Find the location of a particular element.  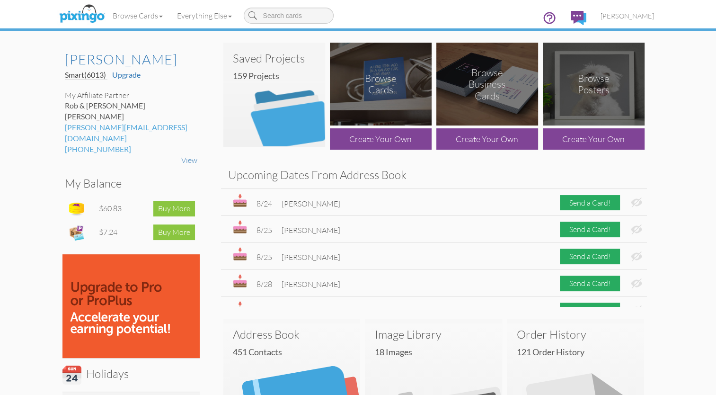

td: $60.83 is located at coordinates (115, 209).